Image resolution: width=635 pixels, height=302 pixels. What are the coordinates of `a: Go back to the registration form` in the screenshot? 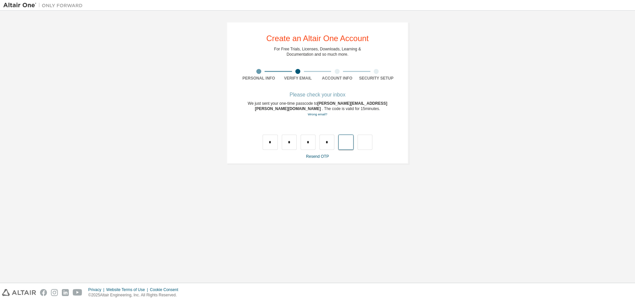 It's located at (317, 114).